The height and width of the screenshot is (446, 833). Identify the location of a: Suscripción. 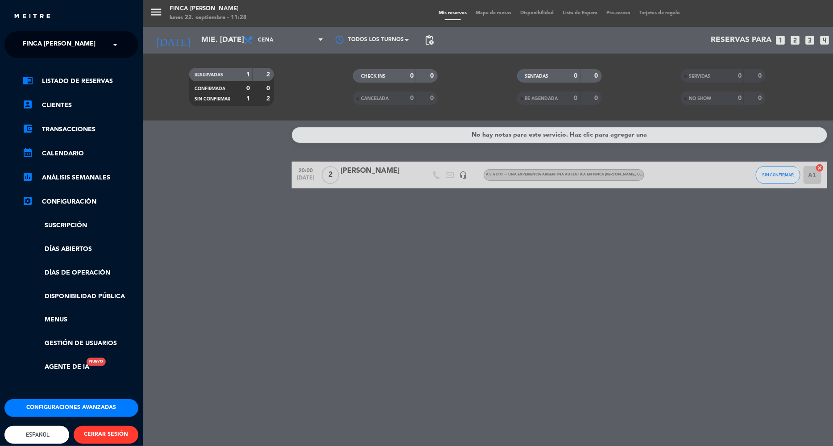
(80, 225).